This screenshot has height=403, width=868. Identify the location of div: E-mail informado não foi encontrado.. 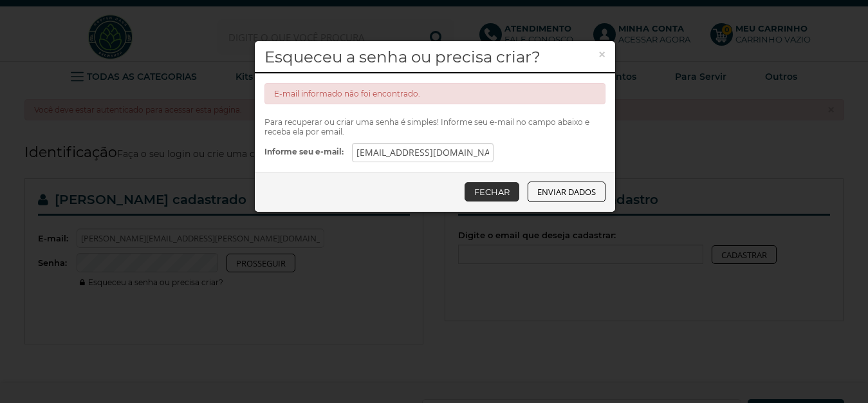
(435, 93).